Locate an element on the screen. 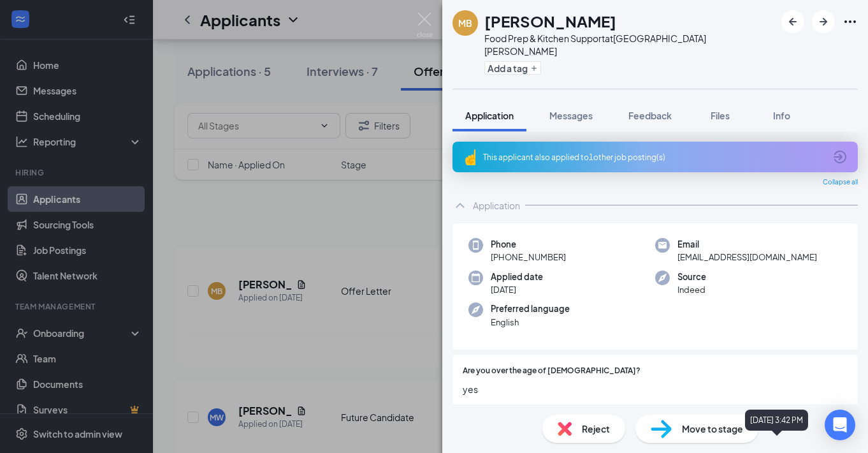  div: This applicant also applied to 1 other job posting(s) is located at coordinates (654, 157).